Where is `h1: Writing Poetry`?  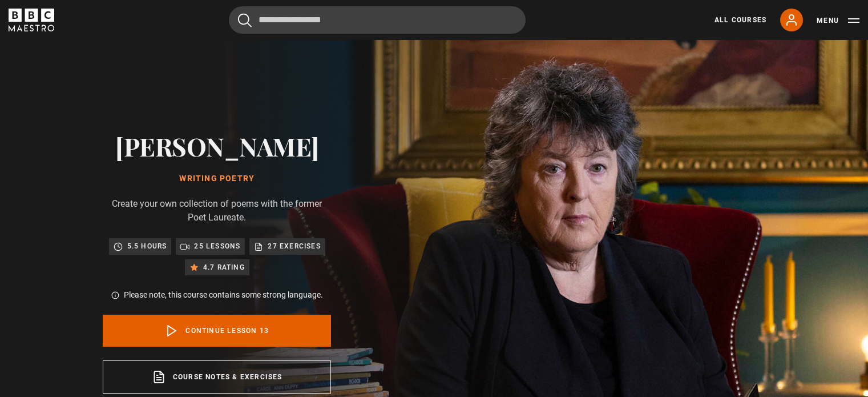
h1: Writing Poetry is located at coordinates (217, 179).